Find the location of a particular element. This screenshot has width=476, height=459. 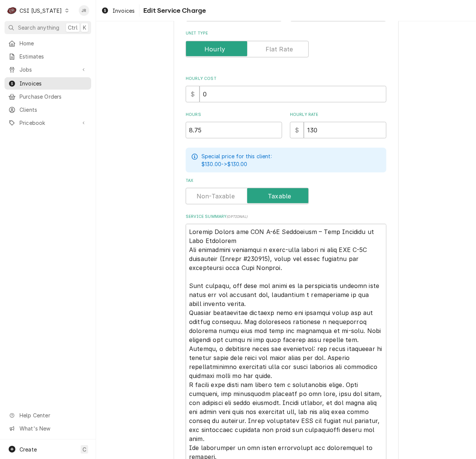

div: CSI Kentucky's Avatar is located at coordinates (12, 11).